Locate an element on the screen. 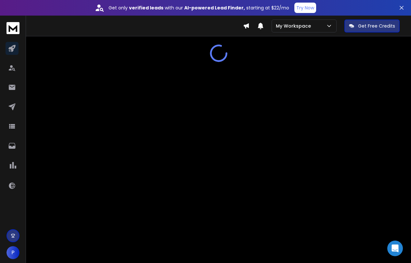 The image size is (411, 263). strong: verified leads is located at coordinates (146, 8).